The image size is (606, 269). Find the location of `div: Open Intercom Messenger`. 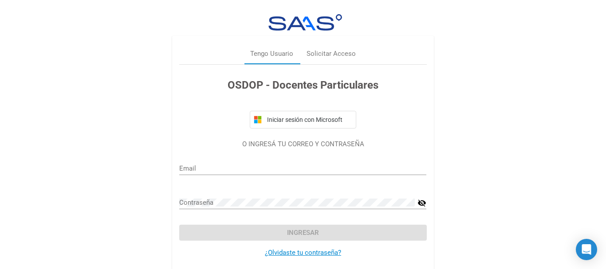

div: Open Intercom Messenger is located at coordinates (586, 250).